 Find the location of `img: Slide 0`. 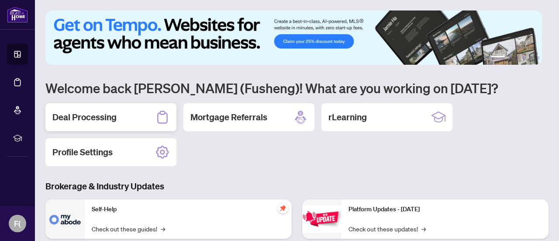

img: Slide 0 is located at coordinates (293, 38).